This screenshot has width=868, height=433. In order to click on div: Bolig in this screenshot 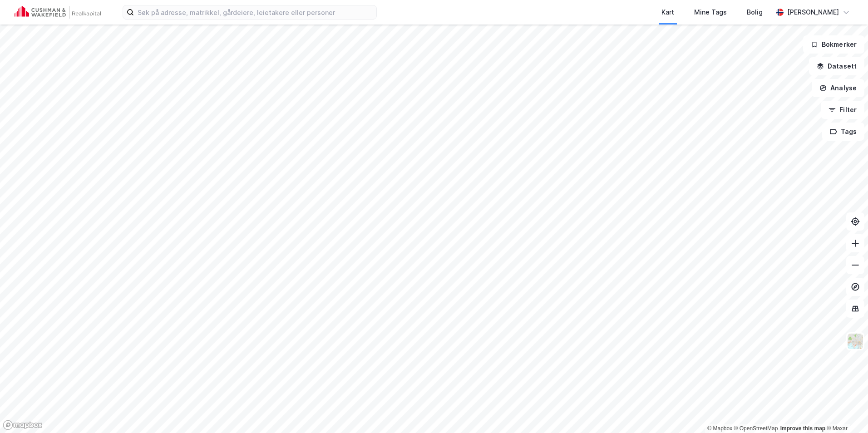, I will do `click(755, 12)`.